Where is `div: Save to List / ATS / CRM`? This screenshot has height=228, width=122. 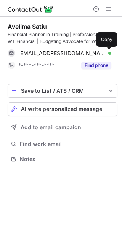 div: Save to List / ATS / CRM is located at coordinates (62, 91).